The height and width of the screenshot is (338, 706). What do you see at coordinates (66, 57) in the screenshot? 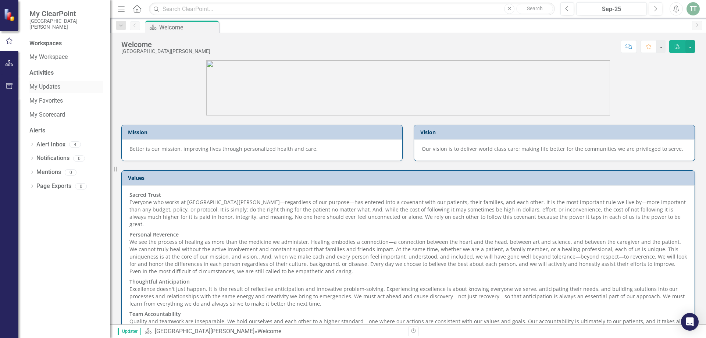
I see `a: My Workspace` at bounding box center [66, 57].